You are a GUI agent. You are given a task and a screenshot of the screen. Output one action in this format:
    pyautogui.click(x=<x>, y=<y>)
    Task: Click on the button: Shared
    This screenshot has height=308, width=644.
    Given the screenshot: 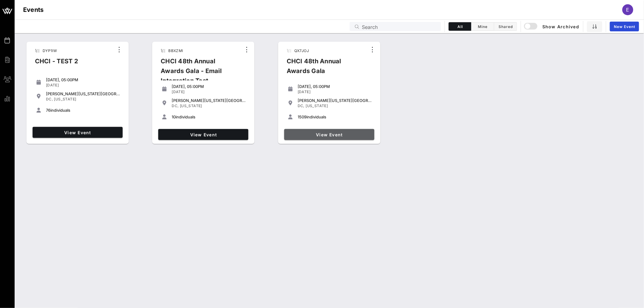 What is the action you would take?
    pyautogui.click(x=506, y=26)
    